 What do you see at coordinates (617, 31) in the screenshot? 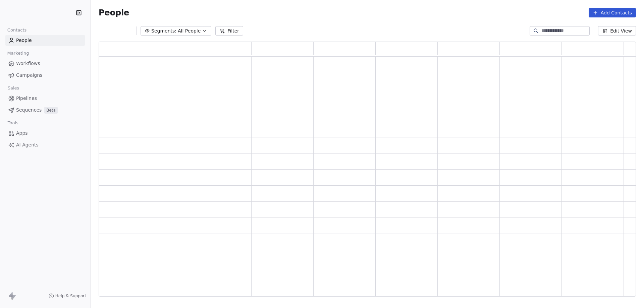
I see `button: Edit View` at bounding box center [617, 31].